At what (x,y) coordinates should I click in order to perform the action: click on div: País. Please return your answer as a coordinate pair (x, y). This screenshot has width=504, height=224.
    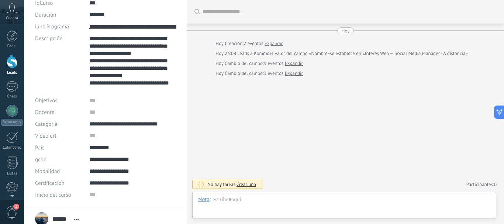
    Looking at the image, I should click on (59, 148).